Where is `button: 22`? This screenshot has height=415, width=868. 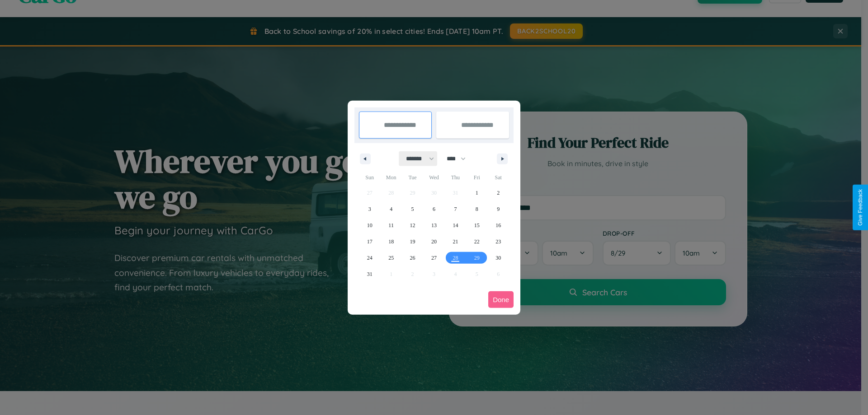
button: 22 is located at coordinates (477, 242).